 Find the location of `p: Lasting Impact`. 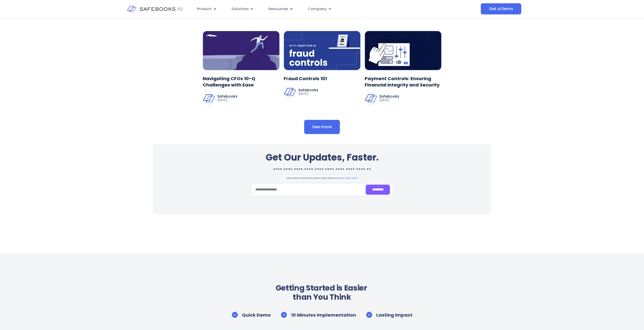

p: Lasting Impact is located at coordinates (394, 315).